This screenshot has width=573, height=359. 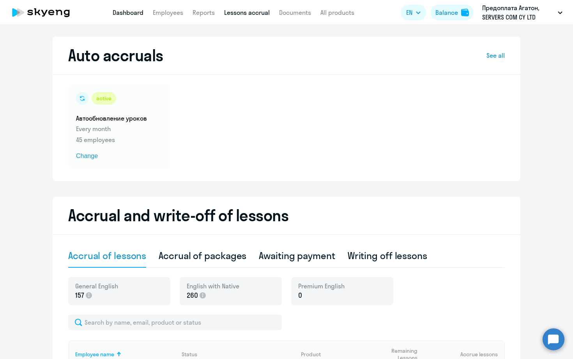 What do you see at coordinates (104, 98) in the screenshot?
I see `div: active` at bounding box center [104, 98].